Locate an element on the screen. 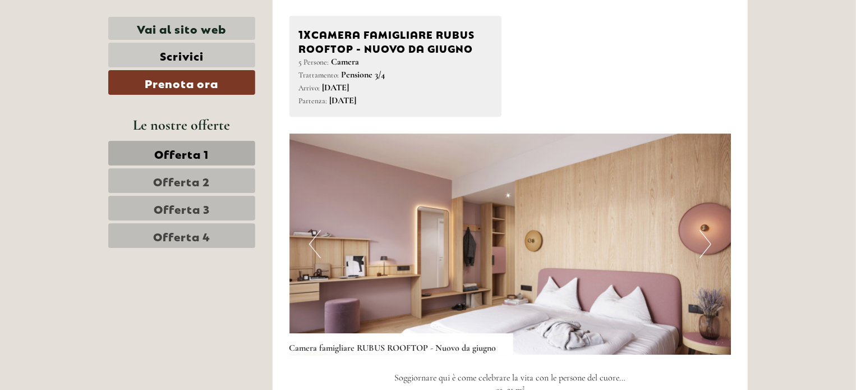  button: Next is located at coordinates (706, 244).